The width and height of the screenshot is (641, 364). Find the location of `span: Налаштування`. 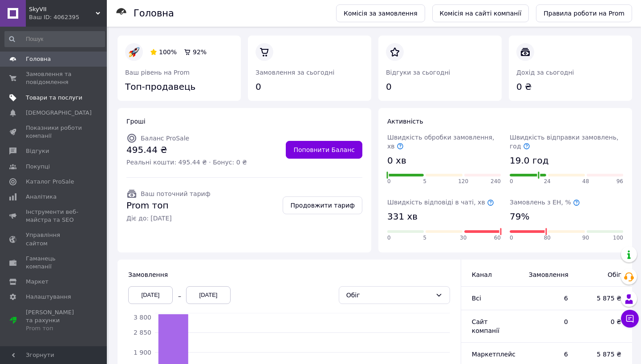

span: Налаштування is located at coordinates (48, 297).